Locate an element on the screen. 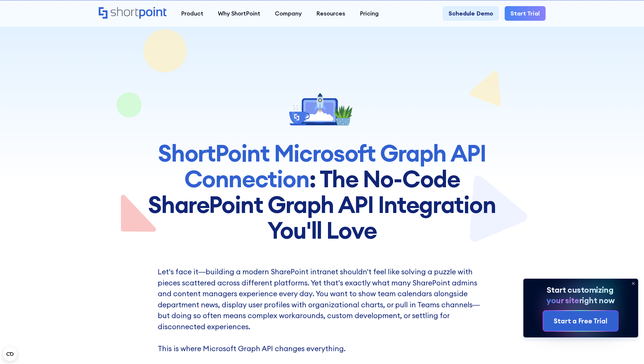  div: Pricing is located at coordinates (369, 14).